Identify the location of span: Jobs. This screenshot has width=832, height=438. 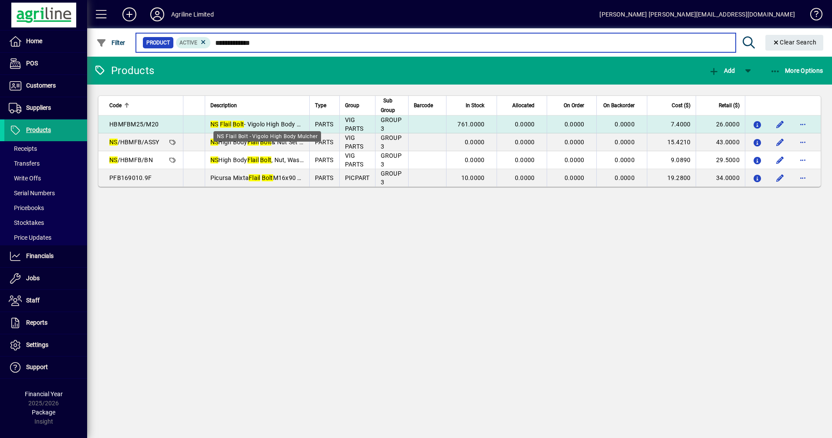
(33, 278).